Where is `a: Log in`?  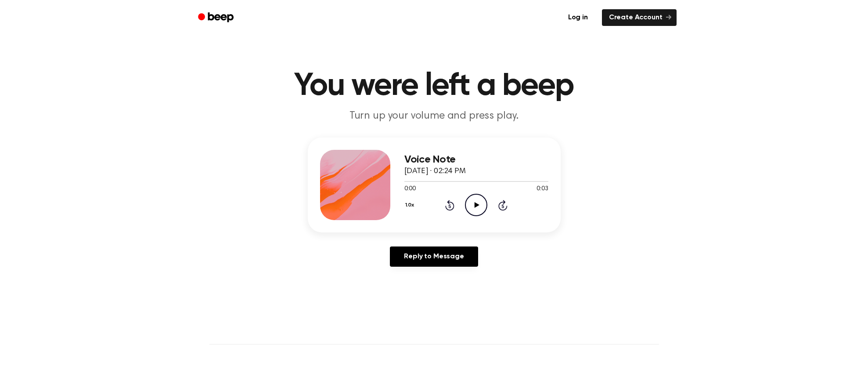 a: Log in is located at coordinates (578, 17).